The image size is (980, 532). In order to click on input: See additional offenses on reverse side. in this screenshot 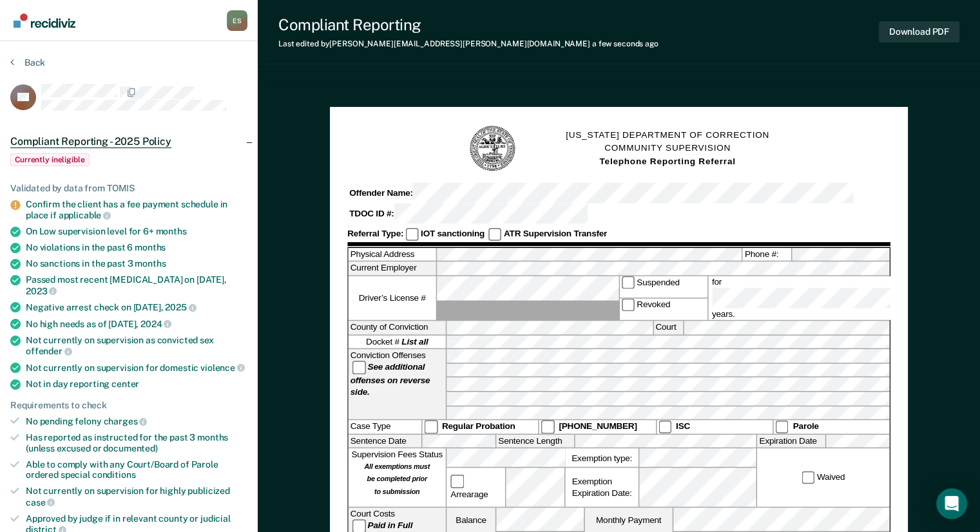, I will do `click(359, 368)`.